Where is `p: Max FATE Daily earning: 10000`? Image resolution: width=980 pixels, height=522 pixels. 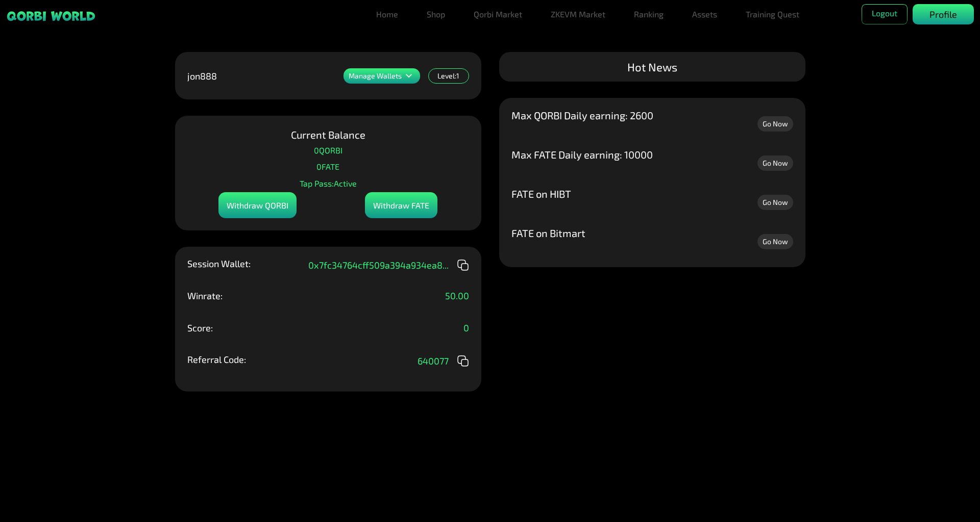 p: Max FATE Daily earning: 10000 is located at coordinates (582, 155).